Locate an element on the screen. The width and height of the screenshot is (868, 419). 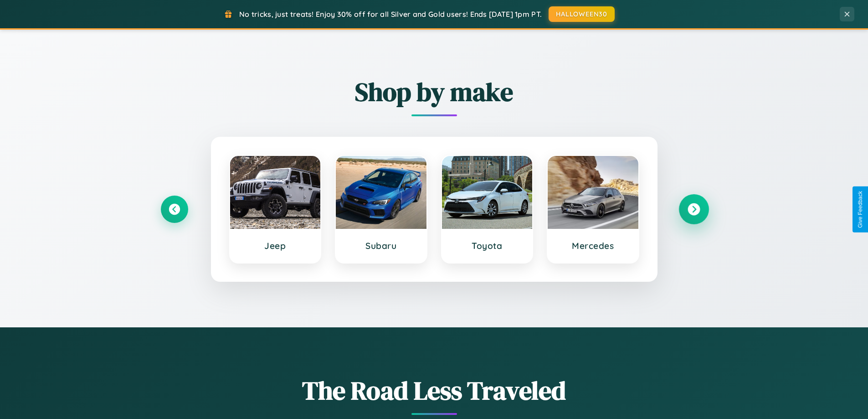
h3: Jeep is located at coordinates (275, 246).